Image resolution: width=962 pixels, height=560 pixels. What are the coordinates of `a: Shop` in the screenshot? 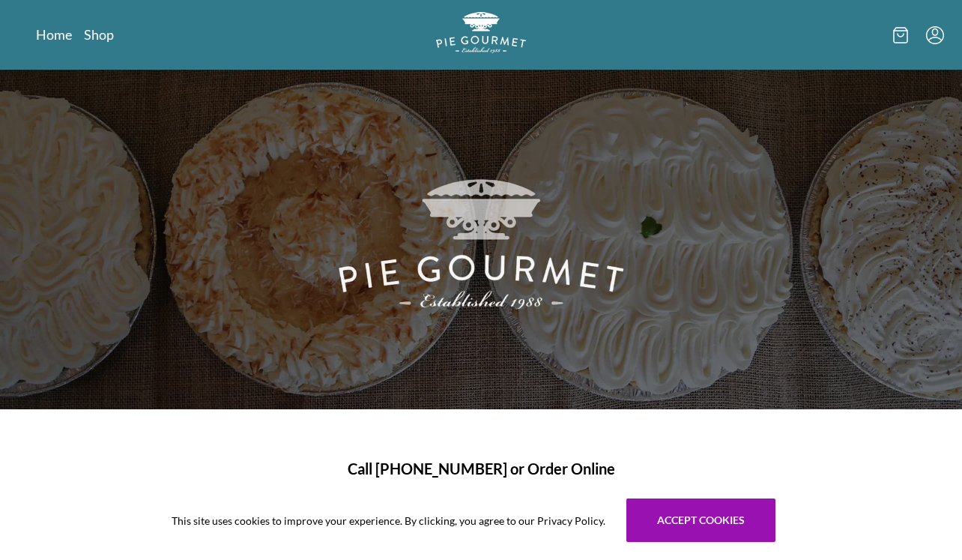 It's located at (99, 35).